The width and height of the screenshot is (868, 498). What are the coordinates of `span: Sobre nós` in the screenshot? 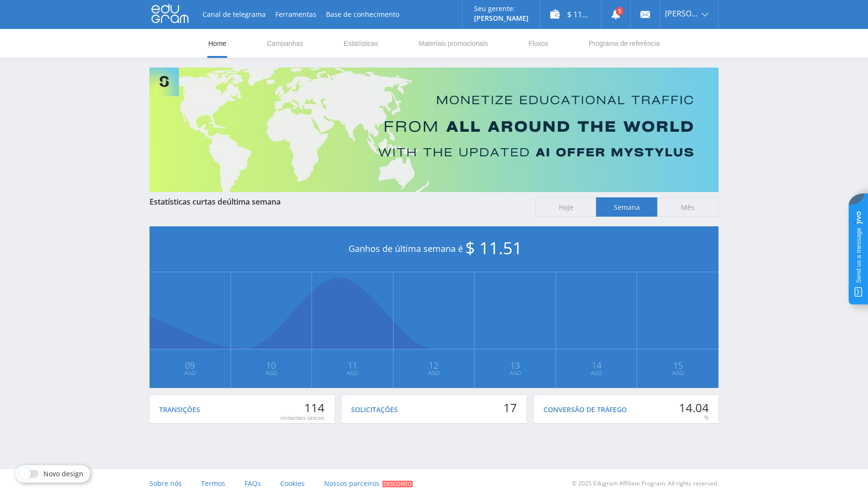 It's located at (165, 483).